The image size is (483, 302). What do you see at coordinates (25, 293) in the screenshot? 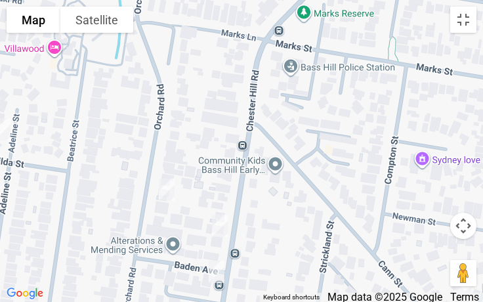
I see `a: Click to see this area on Google Maps` at bounding box center [25, 293].